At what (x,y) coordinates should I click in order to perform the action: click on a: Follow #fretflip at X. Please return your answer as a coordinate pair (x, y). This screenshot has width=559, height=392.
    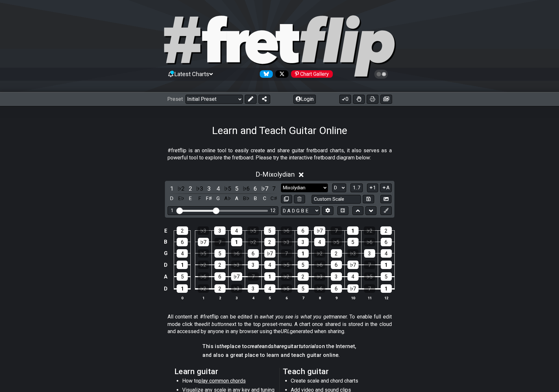
    Looking at the image, I should click on (280, 74).